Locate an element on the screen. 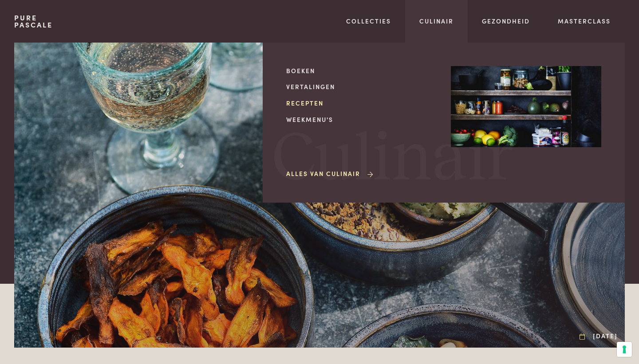 The height and width of the screenshot is (364, 639). a: PurePascale is located at coordinates (33, 21).